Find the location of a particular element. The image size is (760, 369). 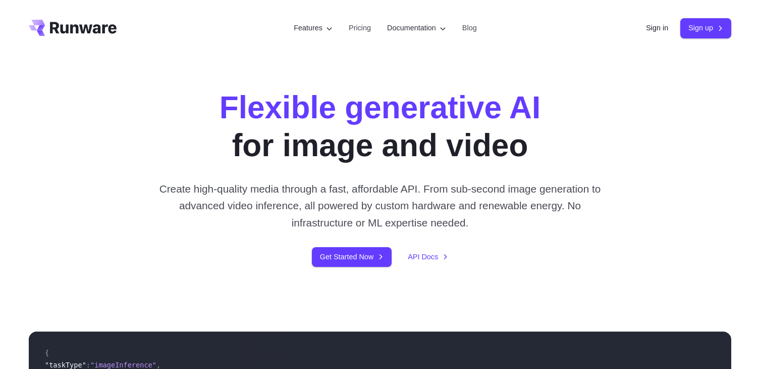

span: "imageInference" is located at coordinates (123, 365).